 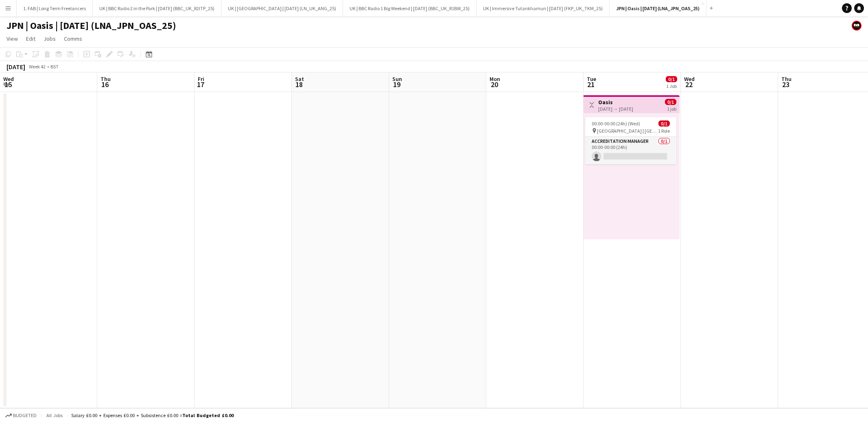 What do you see at coordinates (786, 85) in the screenshot?
I see `span: 23` at bounding box center [786, 85].